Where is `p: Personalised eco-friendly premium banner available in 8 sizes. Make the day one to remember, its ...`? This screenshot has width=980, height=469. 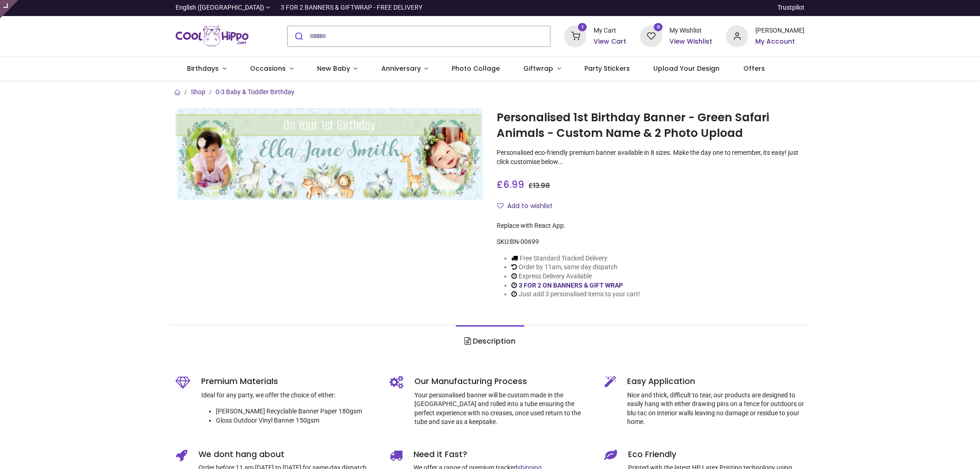
p: Personalised eco-friendly premium banner available in 8 sizes. Make the day one to remember, its ... is located at coordinates (650, 157).